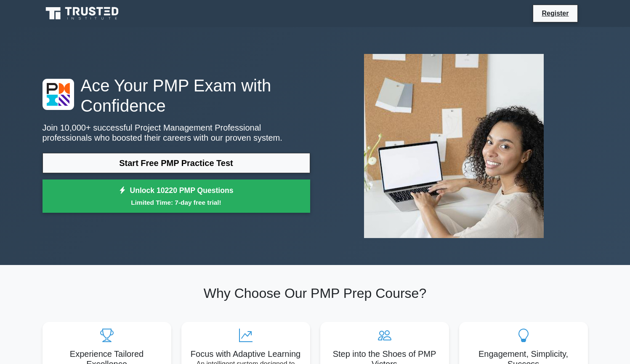 The image size is (630, 364). Describe the element at coordinates (177, 96) in the screenshot. I see `h1: Ace Your PMP Exam with Confidence` at that location.